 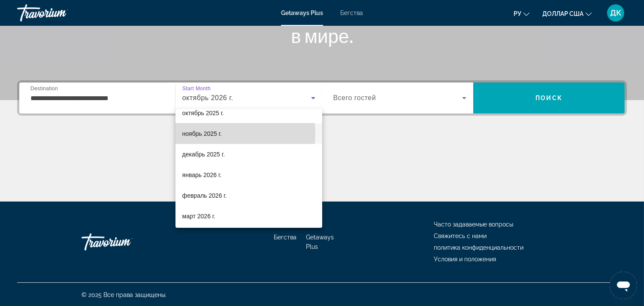 I want to click on font: январь 2026 г., so click(x=202, y=175).